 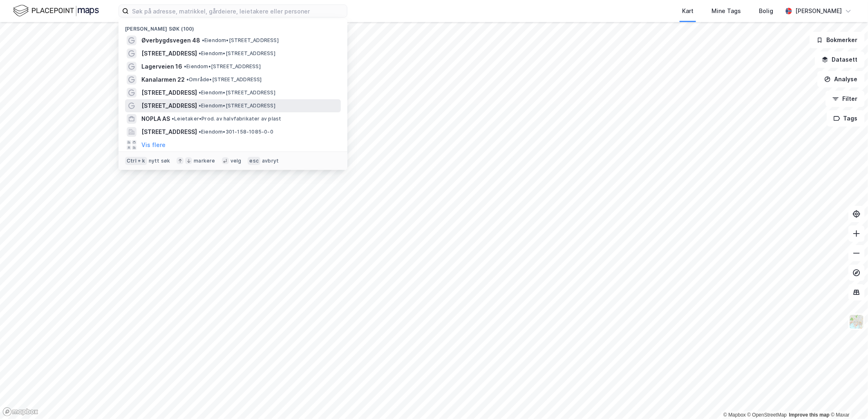 What do you see at coordinates (270, 161) in the screenshot?
I see `div: avbryt` at bounding box center [270, 161].